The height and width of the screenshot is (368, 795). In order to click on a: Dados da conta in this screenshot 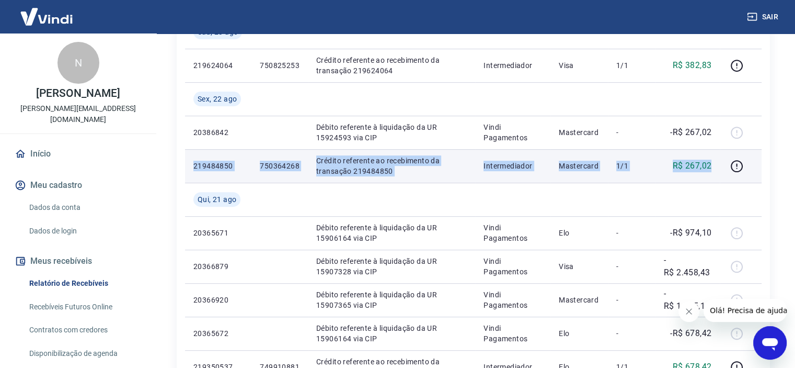, I will do `click(84, 207)`.